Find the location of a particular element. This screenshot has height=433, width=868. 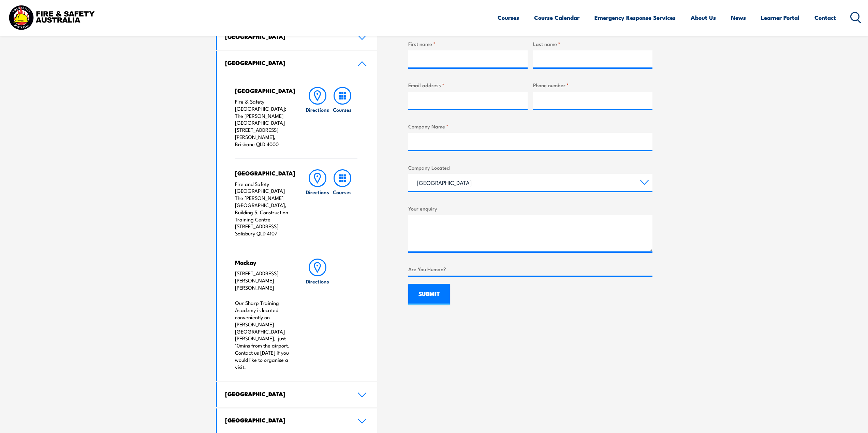

label: Company Located is located at coordinates (530, 167).